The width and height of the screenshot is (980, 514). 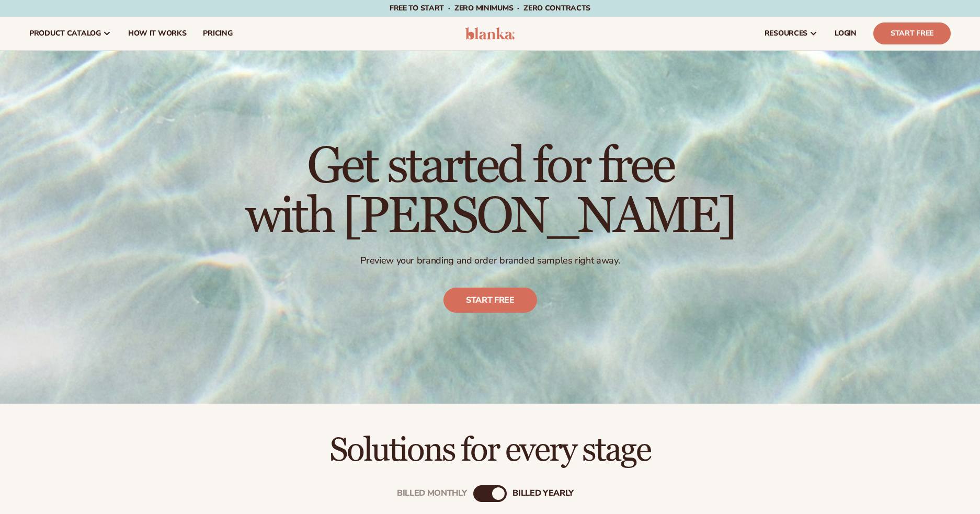 I want to click on span: LOGIN, so click(x=845, y=33).